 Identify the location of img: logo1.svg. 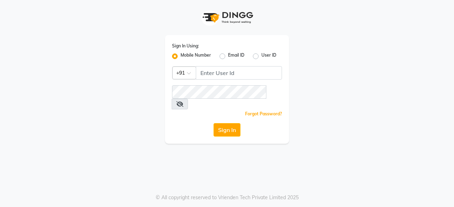
(227, 17).